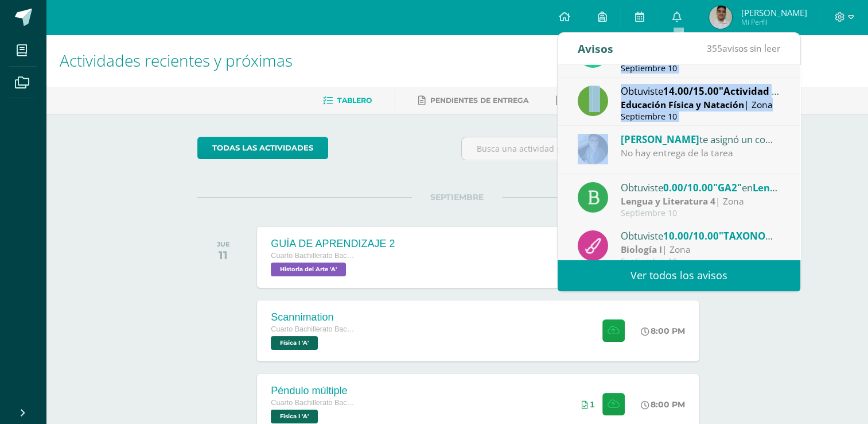 This screenshot has height=424, width=868. Describe the element at coordinates (457, 197) in the screenshot. I see `span: SEPTIEMBRE` at that location.